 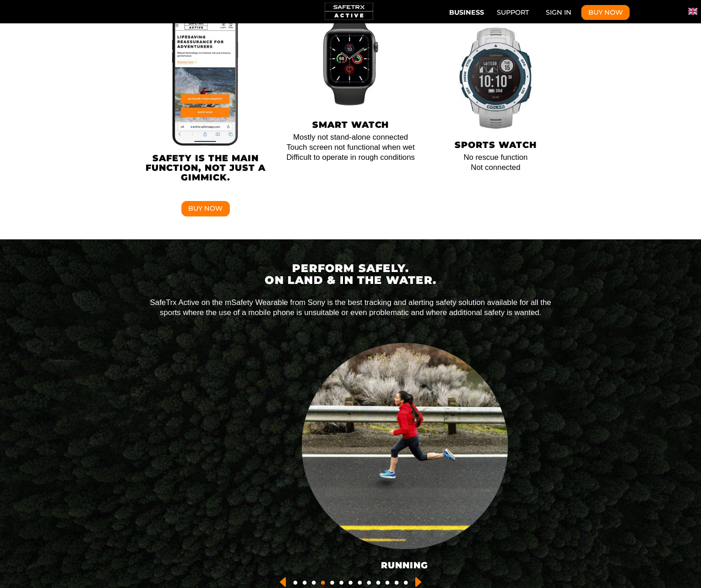 I want to click on img: en, so click(x=693, y=12).